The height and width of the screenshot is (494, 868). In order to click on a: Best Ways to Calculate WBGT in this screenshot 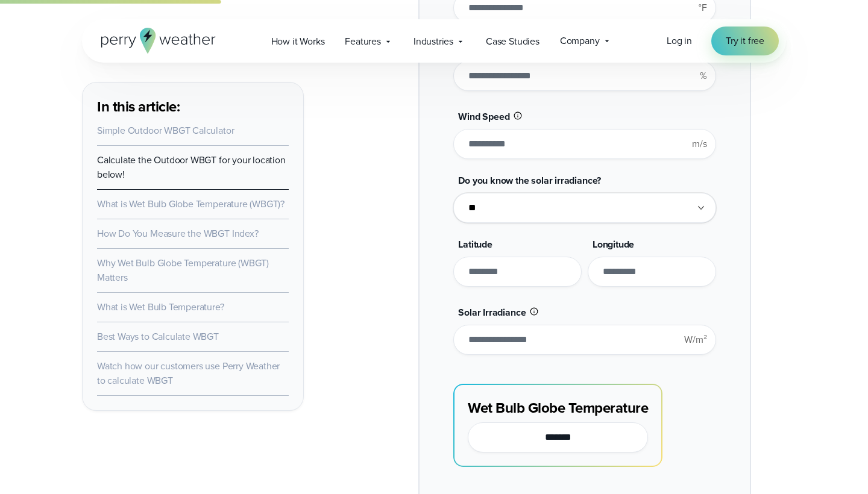, I will do `click(158, 336)`.